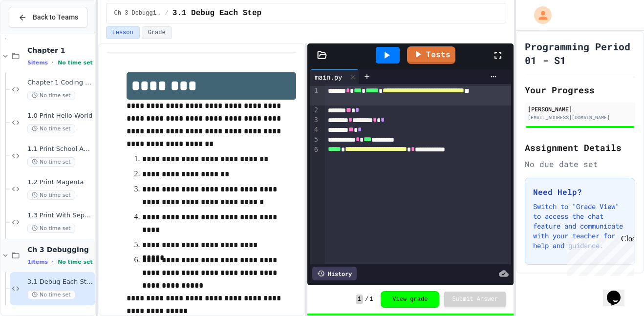  I want to click on h3: Need Help?, so click(580, 192).